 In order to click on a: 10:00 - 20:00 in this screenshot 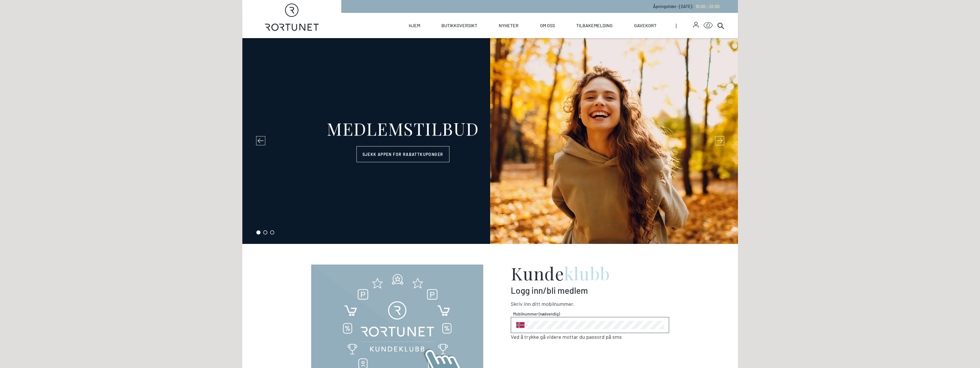, I will do `click(706, 6)`.